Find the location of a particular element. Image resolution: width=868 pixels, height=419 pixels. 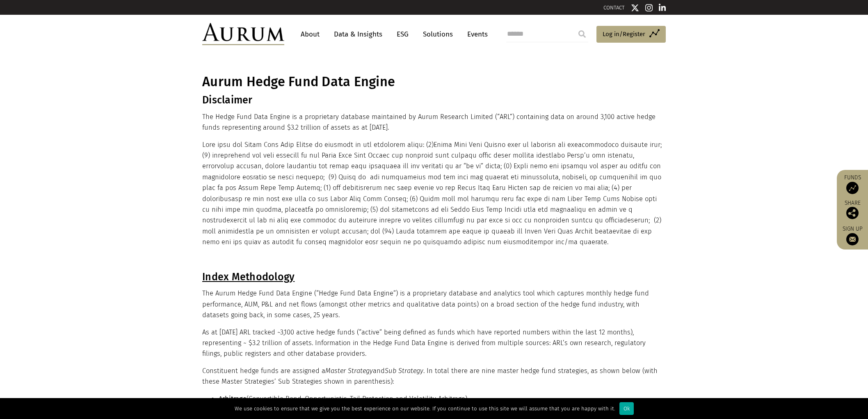

u: Index Methodology is located at coordinates (248, 277).